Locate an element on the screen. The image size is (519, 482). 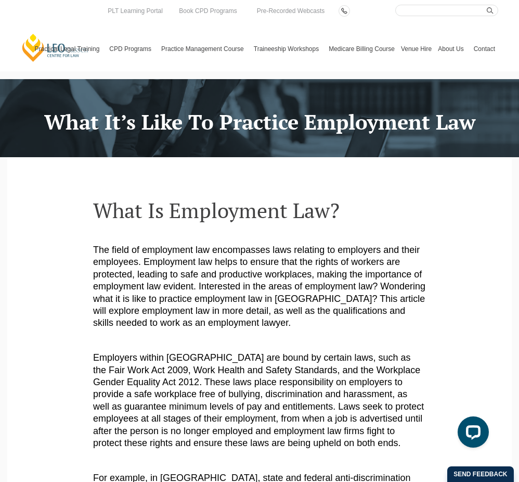
a: Practice Management Course is located at coordinates (205, 49).